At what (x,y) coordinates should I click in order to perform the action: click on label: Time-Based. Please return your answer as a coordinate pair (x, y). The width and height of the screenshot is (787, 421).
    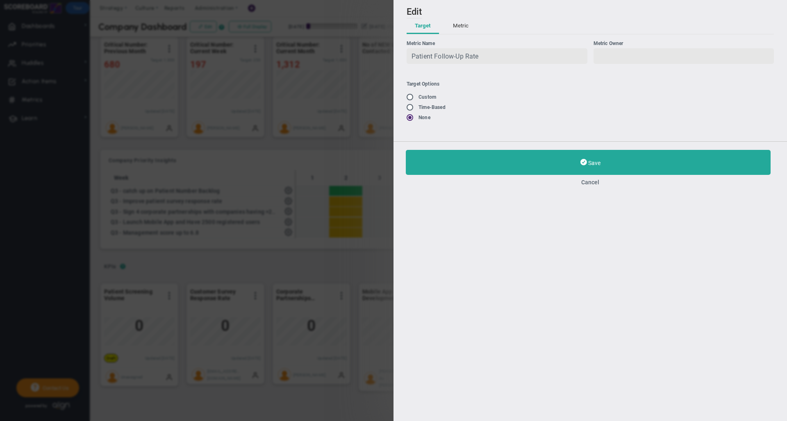
    Looking at the image, I should click on (432, 107).